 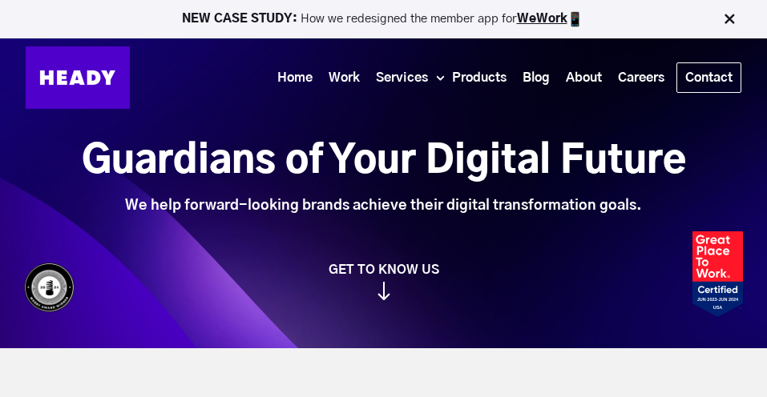 What do you see at coordinates (384, 162) in the screenshot?
I see `h1: Guardians of Your Digital Future` at bounding box center [384, 162].